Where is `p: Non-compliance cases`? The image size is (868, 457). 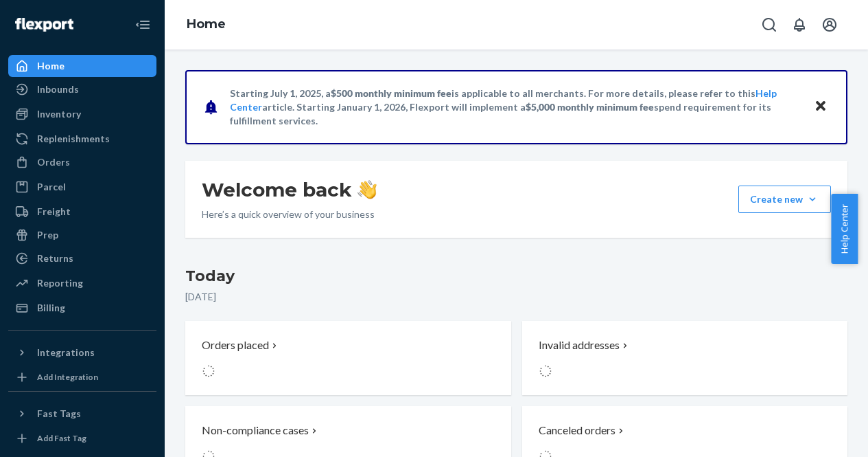
p: Non-compliance cases is located at coordinates (256, 430).